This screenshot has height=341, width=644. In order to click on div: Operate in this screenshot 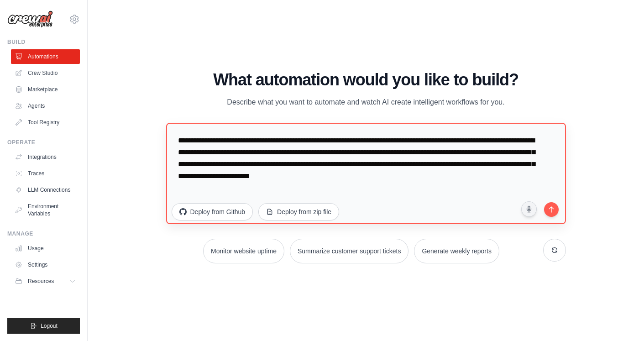, I will do `click(44, 143)`.